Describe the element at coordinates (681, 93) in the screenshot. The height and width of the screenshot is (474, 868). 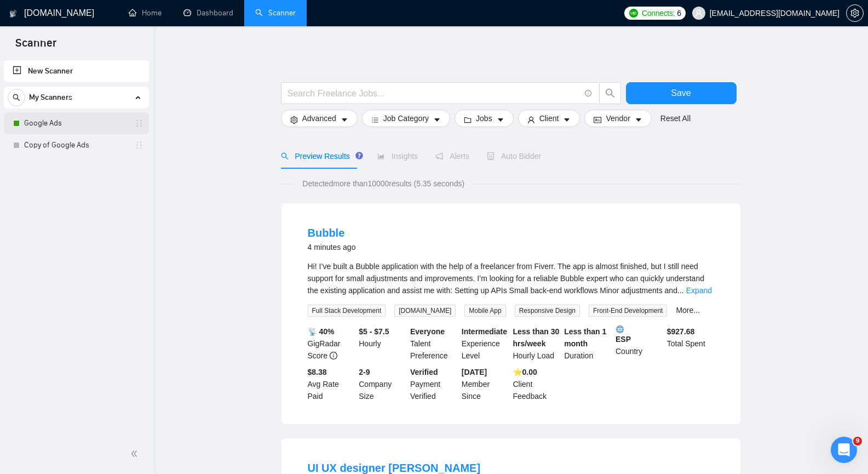
I see `button: Save` at that location.